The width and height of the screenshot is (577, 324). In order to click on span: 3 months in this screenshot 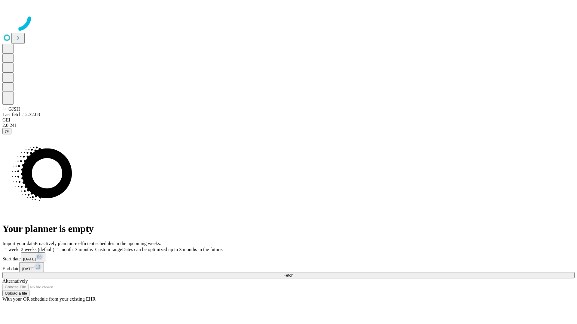, I will do `click(84, 250)`.